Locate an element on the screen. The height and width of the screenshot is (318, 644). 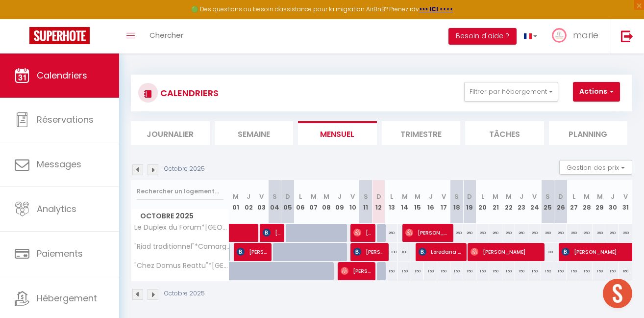
th: 03 is located at coordinates (261, 202).